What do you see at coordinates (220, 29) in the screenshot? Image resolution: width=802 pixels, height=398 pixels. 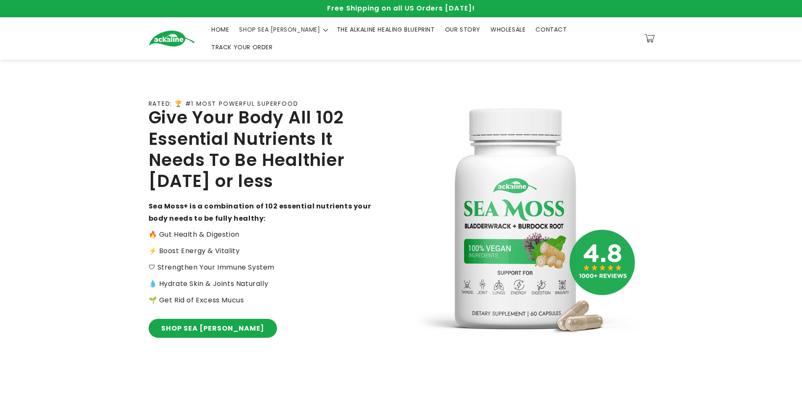 I see `a: HOME` at bounding box center [220, 29].